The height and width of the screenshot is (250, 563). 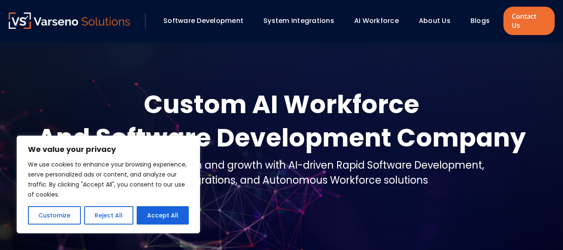 What do you see at coordinates (54, 215) in the screenshot?
I see `button: Customize` at bounding box center [54, 215].